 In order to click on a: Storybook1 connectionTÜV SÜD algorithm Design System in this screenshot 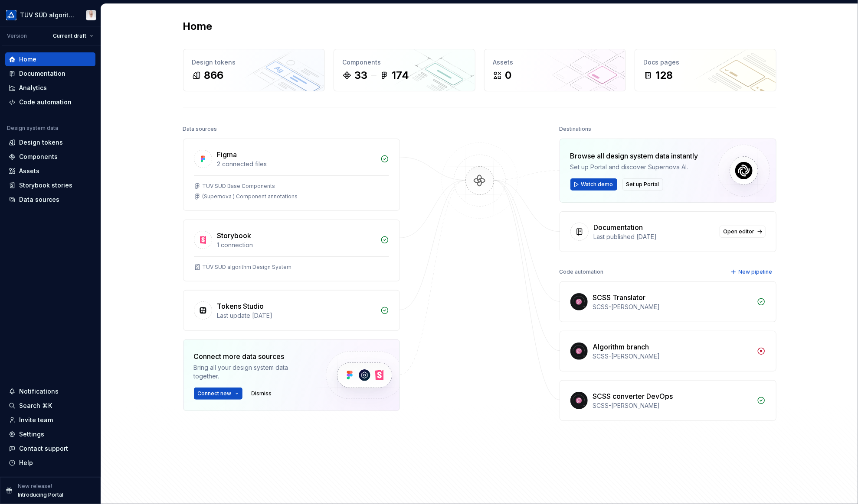, I will do `click(292, 251)`.